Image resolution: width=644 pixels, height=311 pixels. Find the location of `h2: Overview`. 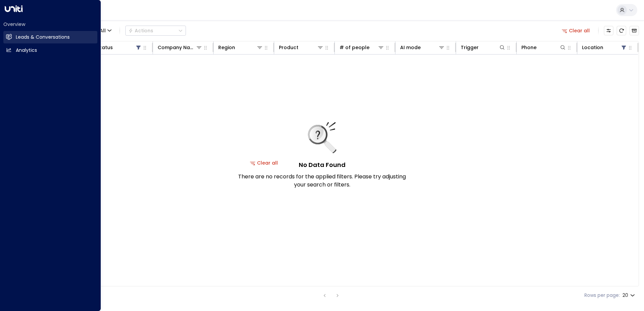

h2: Overview is located at coordinates (50, 24).